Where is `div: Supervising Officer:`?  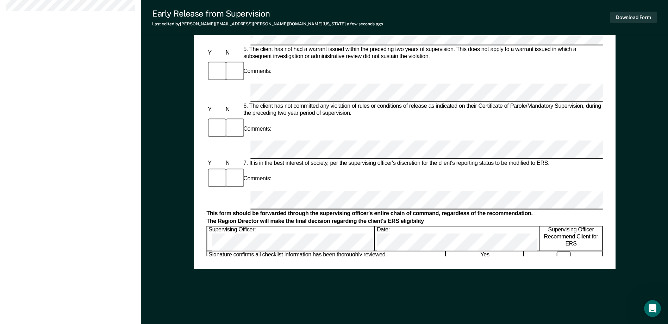
div: Supervising Officer: is located at coordinates (291, 238).